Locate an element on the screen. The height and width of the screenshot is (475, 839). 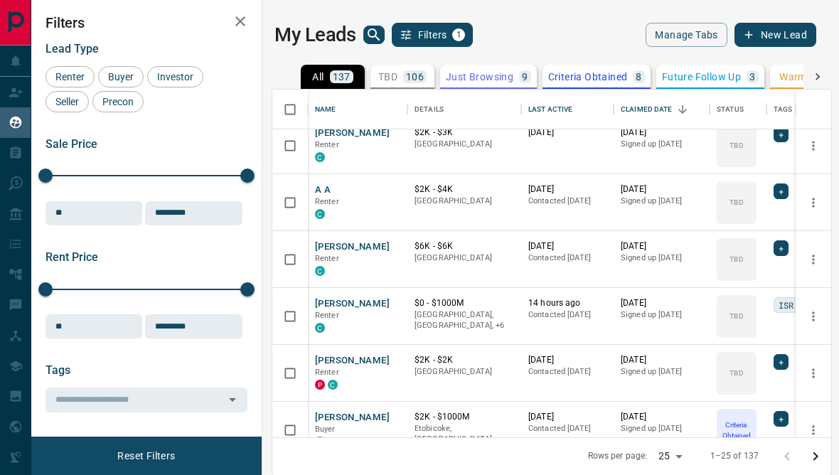
p: 9 is located at coordinates (525, 77).